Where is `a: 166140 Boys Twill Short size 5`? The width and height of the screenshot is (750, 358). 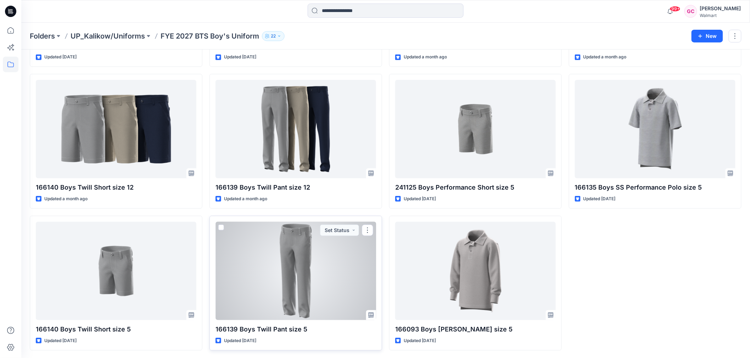 a: 166140 Boys Twill Short size 5 is located at coordinates (116, 271).